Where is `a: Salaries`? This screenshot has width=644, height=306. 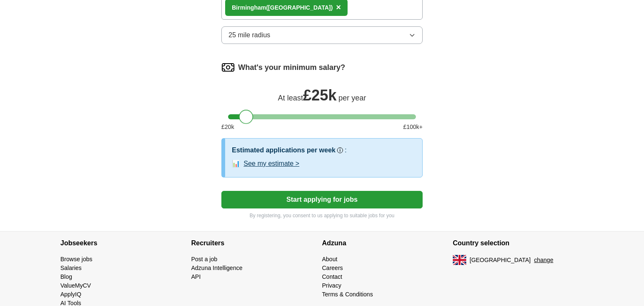
a: Salaries is located at coordinates (71, 268).